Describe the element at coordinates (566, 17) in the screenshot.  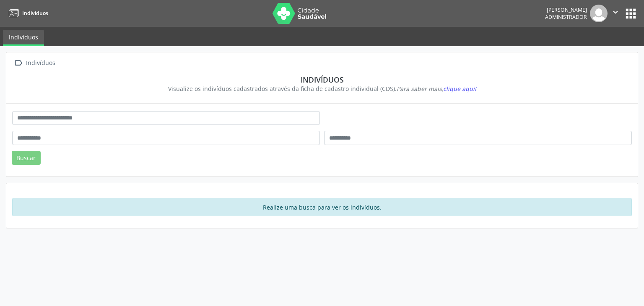
I see `span: Administrador` at that location.